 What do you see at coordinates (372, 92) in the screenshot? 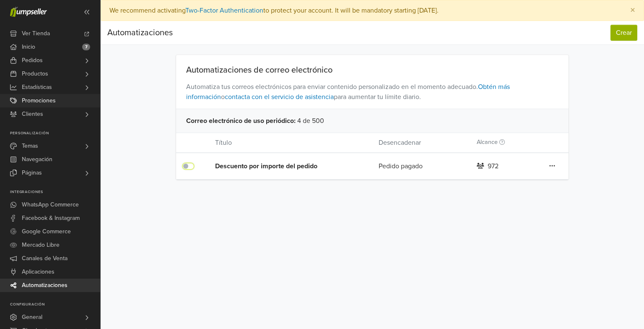
I see `span: Automatiza tus correos electrónicos para enviar contenido personalizado en el momento adecuado. o...` at bounding box center [372, 92].